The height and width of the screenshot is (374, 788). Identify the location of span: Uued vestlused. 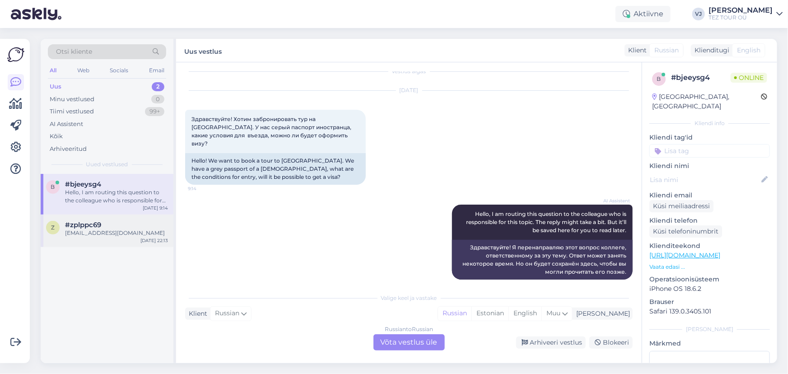
(107, 164).